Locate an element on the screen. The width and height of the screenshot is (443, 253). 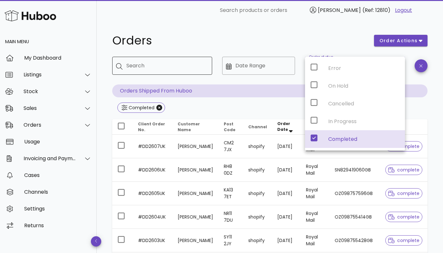
th: Post Code is located at coordinates (230, 127).